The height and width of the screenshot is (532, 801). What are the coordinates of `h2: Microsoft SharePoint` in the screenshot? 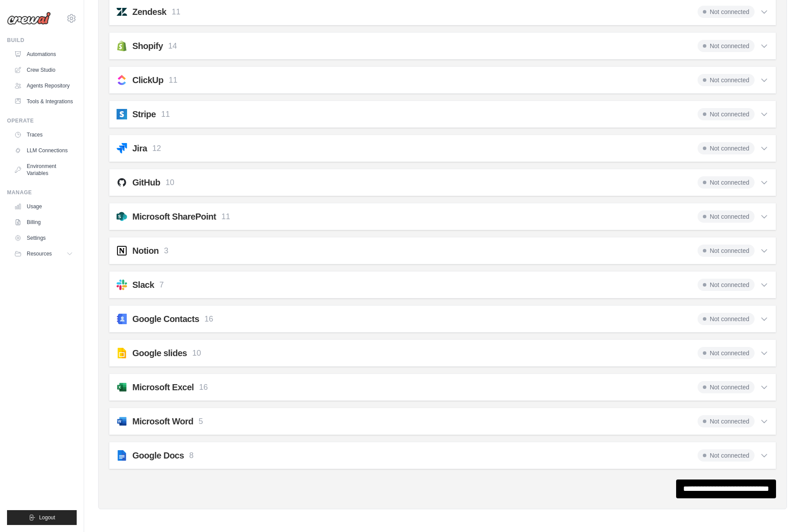 It's located at (174, 217).